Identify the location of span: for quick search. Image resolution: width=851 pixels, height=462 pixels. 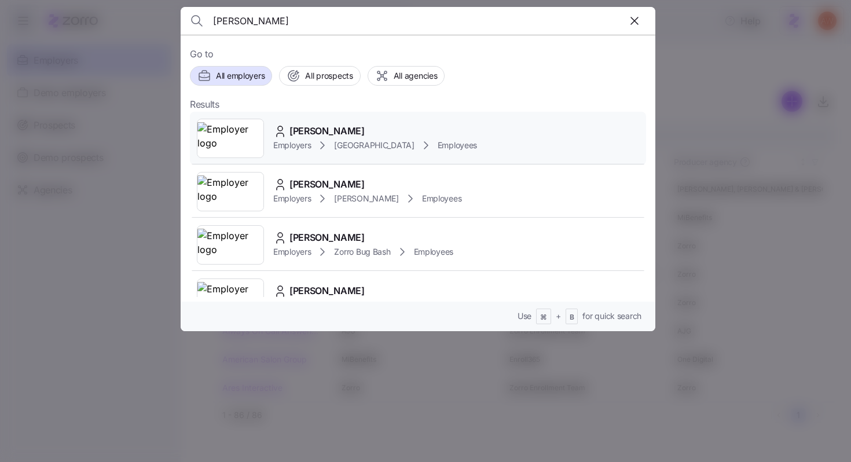
(612, 316).